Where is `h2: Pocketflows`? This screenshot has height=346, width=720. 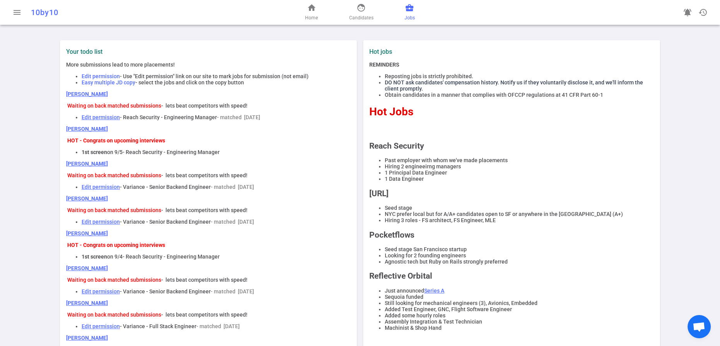 h2: Pocketflows is located at coordinates (512, 235).